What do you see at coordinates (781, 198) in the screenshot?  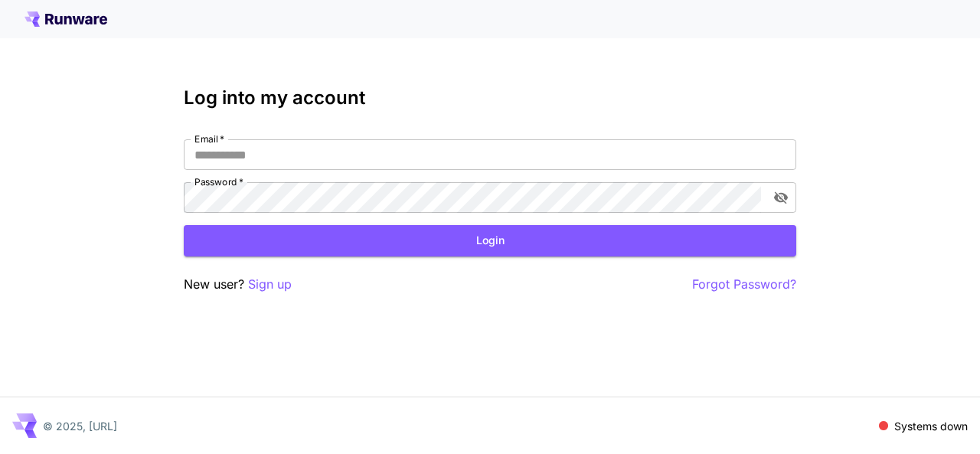 I see `button: toggle password visibility` at bounding box center [781, 198].